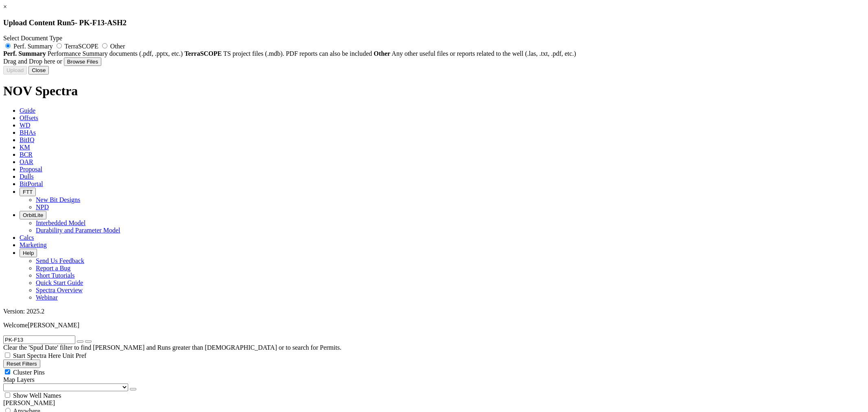 Image resolution: width=868 pixels, height=412 pixels. I want to click on a: Send Us Feedback, so click(60, 261).